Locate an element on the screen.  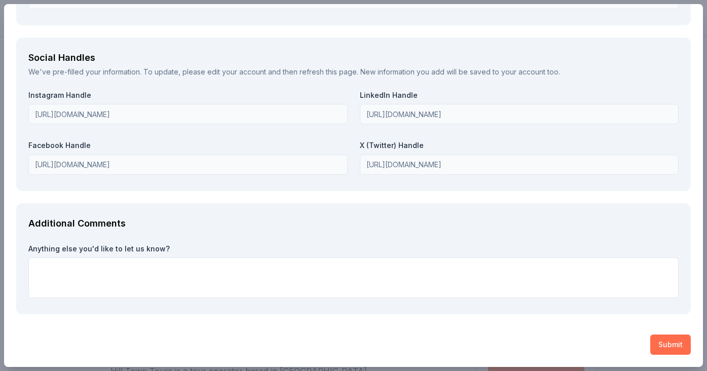
button: Submit is located at coordinates (670, 344).